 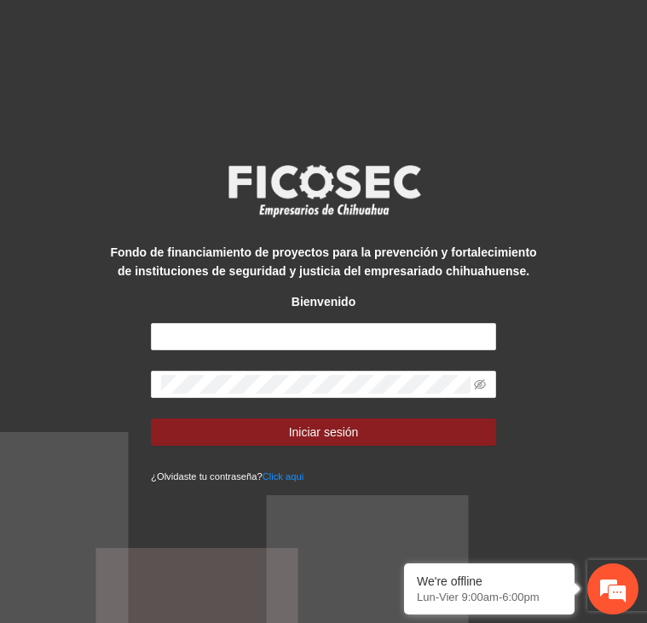 What do you see at coordinates (489, 597) in the screenshot?
I see `p: Lun-Vier 9:00am-6:00pm` at bounding box center [489, 597].